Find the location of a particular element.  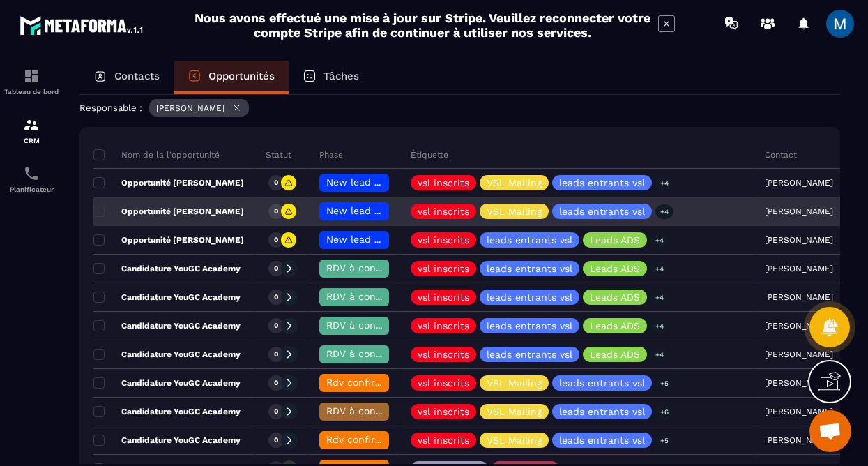

p: Nom de la l'opportunité is located at coordinates (156, 155).